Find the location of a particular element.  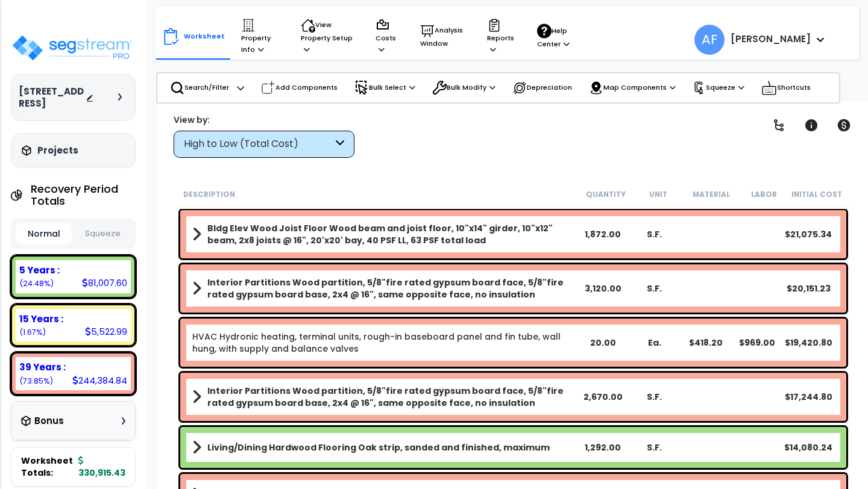

p: Shortcuts is located at coordinates (786, 88).